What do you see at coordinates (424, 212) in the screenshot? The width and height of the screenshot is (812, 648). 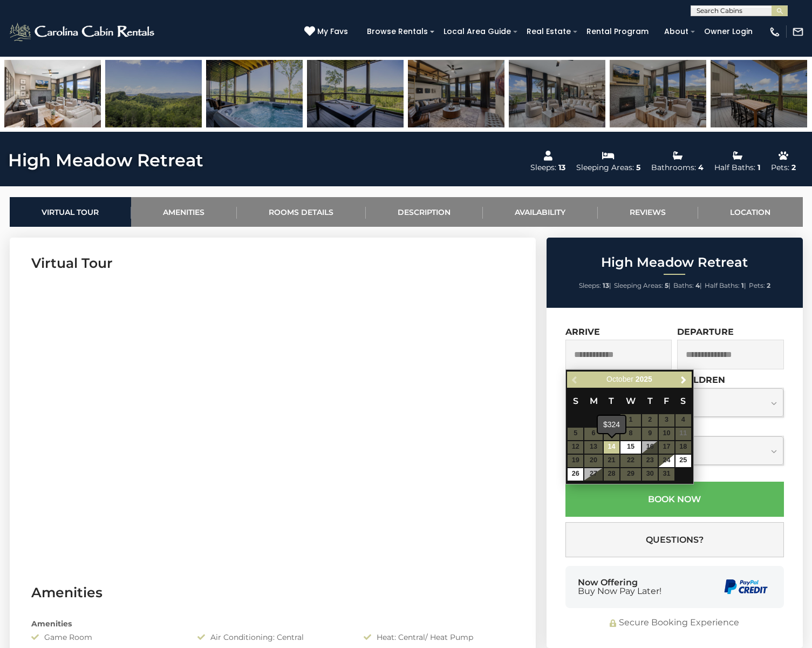 I see `a: Description` at bounding box center [424, 212].